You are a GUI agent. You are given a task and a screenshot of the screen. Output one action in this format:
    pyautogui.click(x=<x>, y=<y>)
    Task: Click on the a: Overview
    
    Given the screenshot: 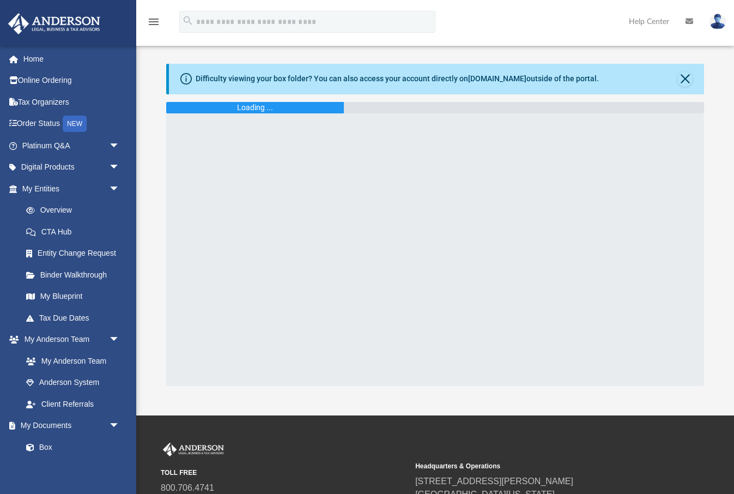 What is the action you would take?
    pyautogui.click(x=76, y=210)
    